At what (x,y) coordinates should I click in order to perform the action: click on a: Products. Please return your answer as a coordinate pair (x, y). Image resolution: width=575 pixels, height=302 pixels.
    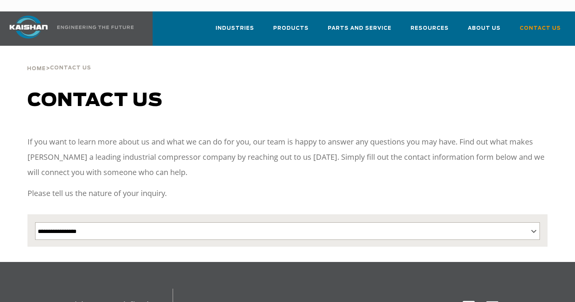
    Looking at the image, I should click on (291, 31).